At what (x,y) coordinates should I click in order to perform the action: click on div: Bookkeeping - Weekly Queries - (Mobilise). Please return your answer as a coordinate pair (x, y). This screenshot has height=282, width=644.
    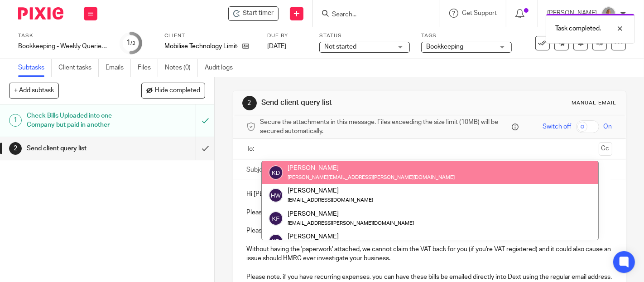
    Looking at the image, I should click on (63, 47).